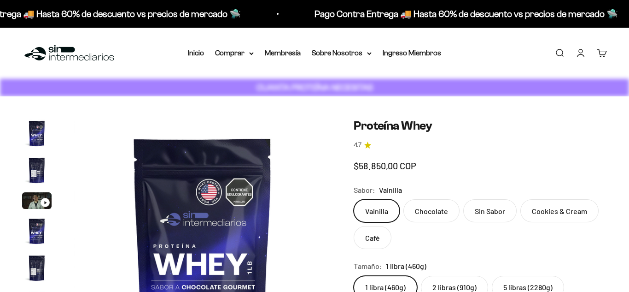 The image size is (629, 292). What do you see at coordinates (283, 53) in the screenshot?
I see `a: Membresía` at bounding box center [283, 53].